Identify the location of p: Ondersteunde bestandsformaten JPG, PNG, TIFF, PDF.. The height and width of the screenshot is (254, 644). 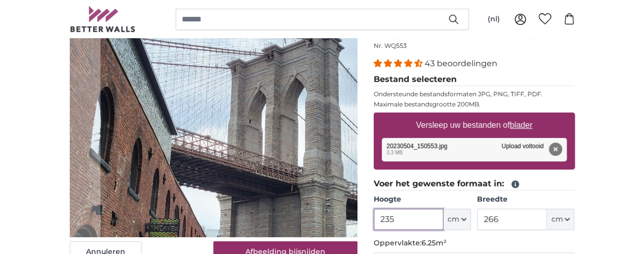
(474, 94).